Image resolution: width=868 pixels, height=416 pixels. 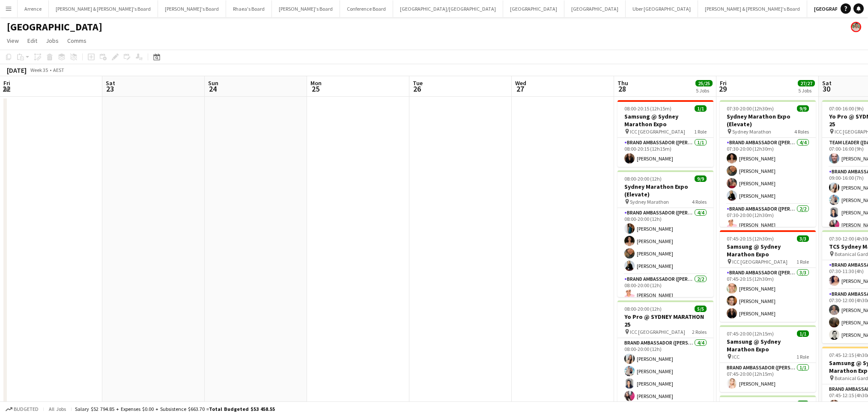 I want to click on span: Total Budgeted $53 458.55, so click(x=242, y=408).